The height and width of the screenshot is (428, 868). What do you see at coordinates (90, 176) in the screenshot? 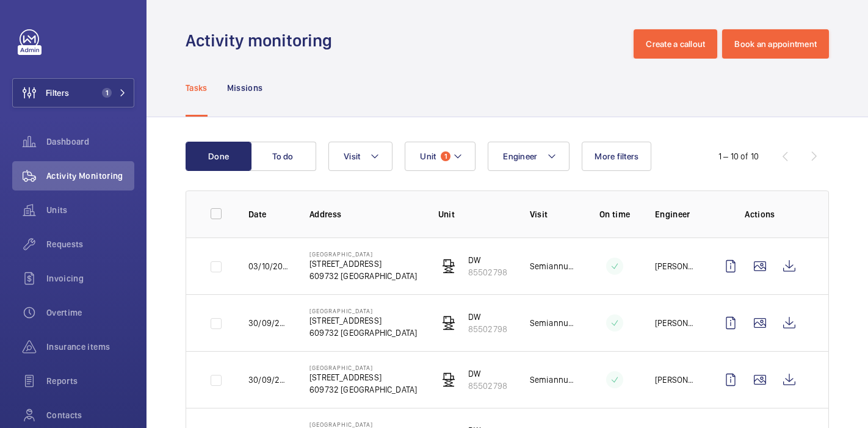
I see `span: Activity Monitoring` at bounding box center [90, 176].